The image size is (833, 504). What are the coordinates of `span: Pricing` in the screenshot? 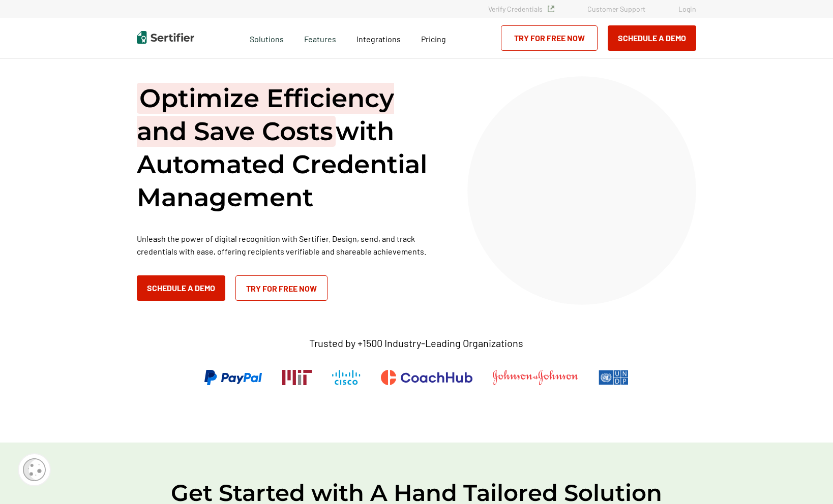 It's located at (433, 38).